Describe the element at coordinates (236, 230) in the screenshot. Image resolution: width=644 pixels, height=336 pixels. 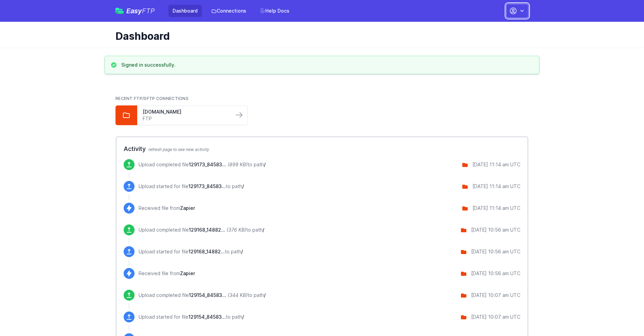
I see `i: (376 KB)` at that location.